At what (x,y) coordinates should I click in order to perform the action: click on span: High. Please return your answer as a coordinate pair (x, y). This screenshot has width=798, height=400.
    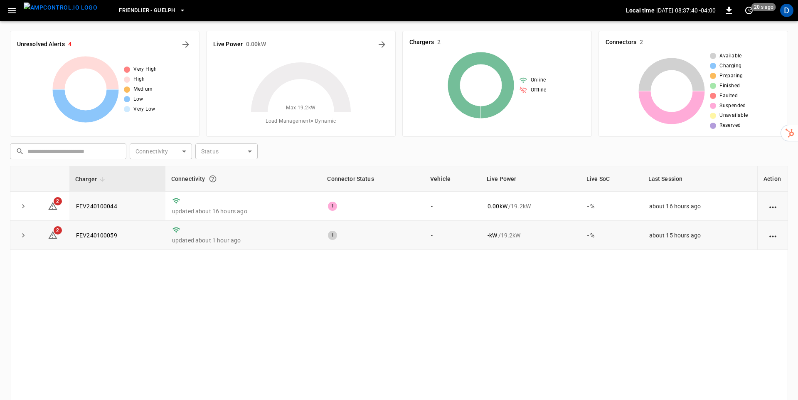
    Looking at the image, I should click on (139, 79).